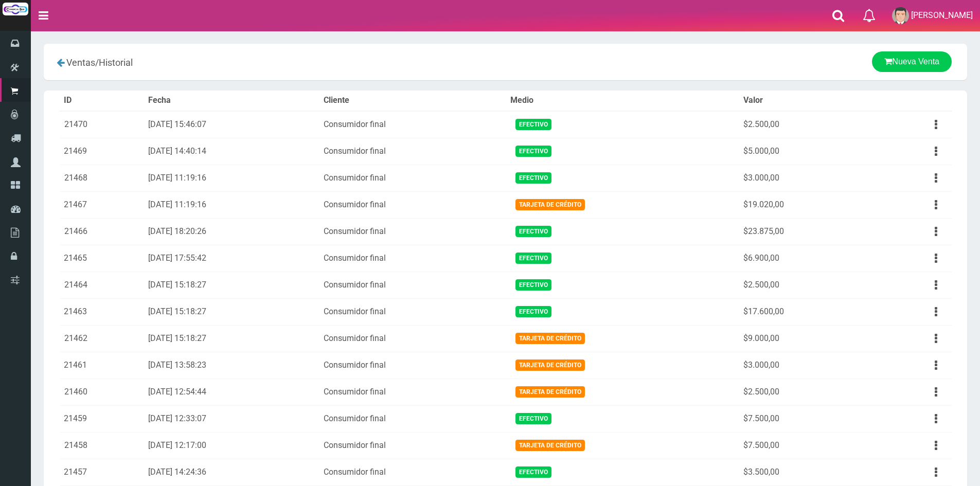 The image size is (980, 486). Describe the element at coordinates (81, 62) in the screenshot. I see `span: Ventas` at that location.